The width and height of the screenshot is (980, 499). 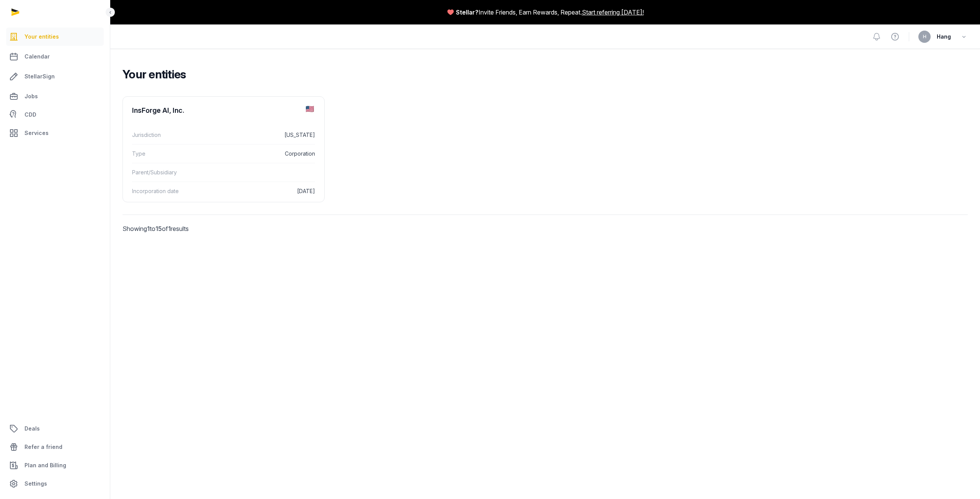 What do you see at coordinates (542, 74) in the screenshot?
I see `h2: Your entities` at bounding box center [542, 74].